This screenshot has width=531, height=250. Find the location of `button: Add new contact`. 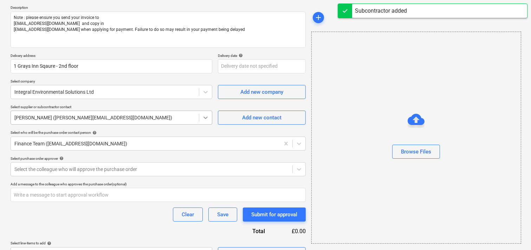

button: Add new contact is located at coordinates (262, 118).